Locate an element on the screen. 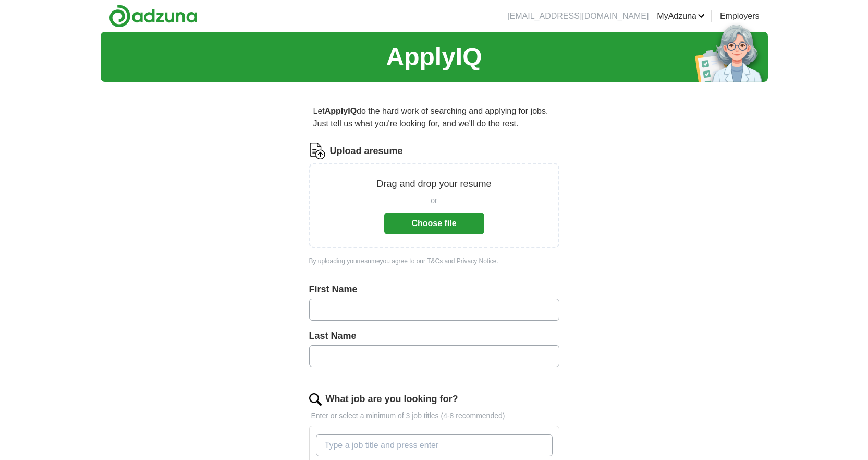  a: Employers is located at coordinates (740, 16).